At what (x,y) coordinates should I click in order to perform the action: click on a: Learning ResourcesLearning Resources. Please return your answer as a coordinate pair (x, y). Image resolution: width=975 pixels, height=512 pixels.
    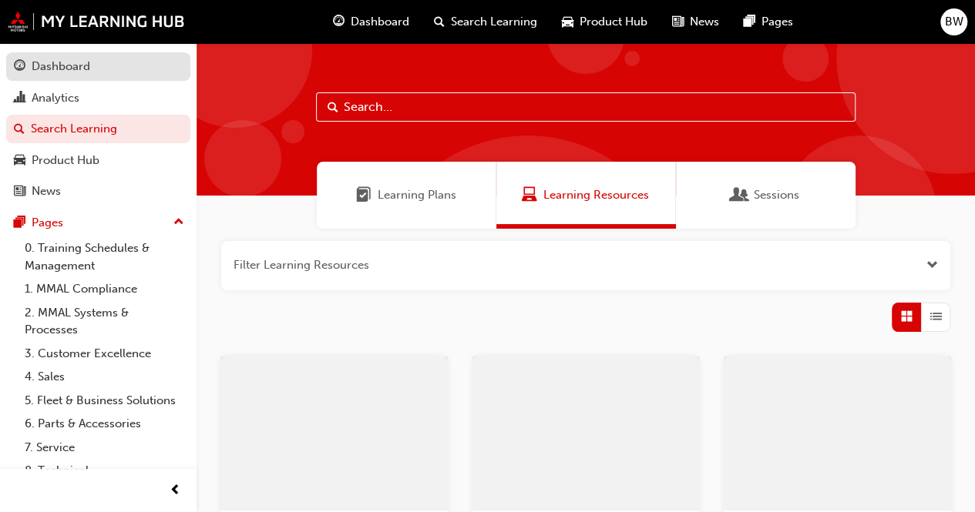
    Looking at the image, I should click on (586, 195).